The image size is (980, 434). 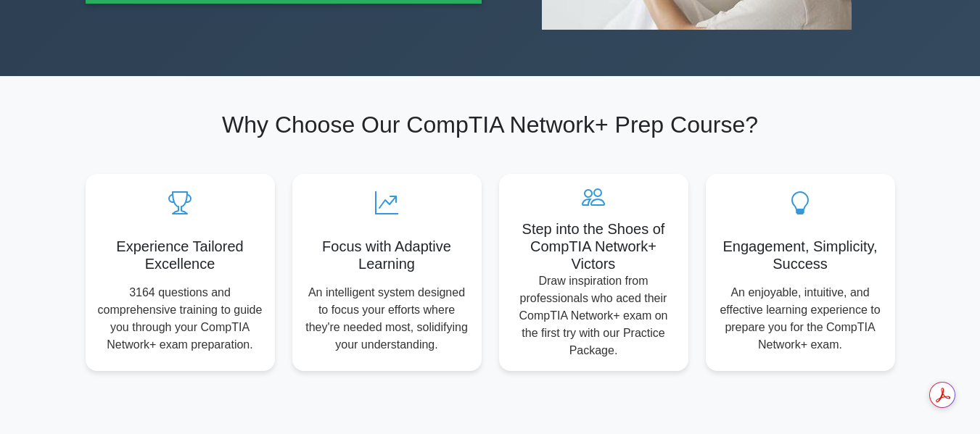 I want to click on h5: Experience Tailored Excellence, so click(x=179, y=255).